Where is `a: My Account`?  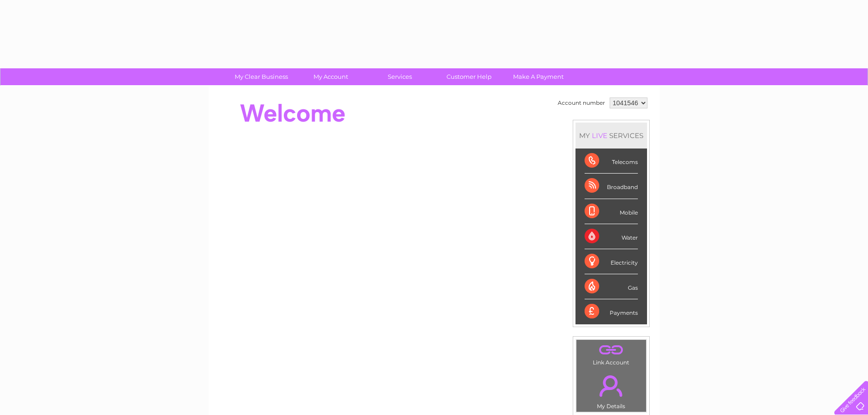
a: My Account is located at coordinates (330, 76).